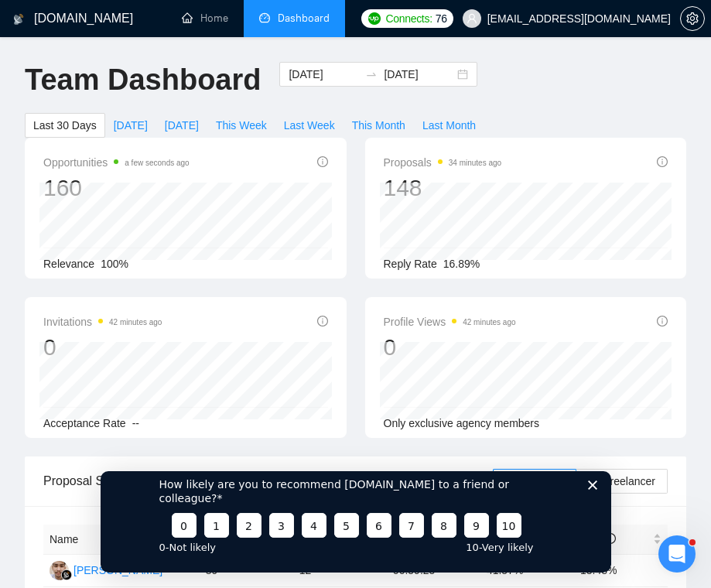  What do you see at coordinates (303, 18) in the screenshot?
I see `span: Dashboard` at bounding box center [303, 18].